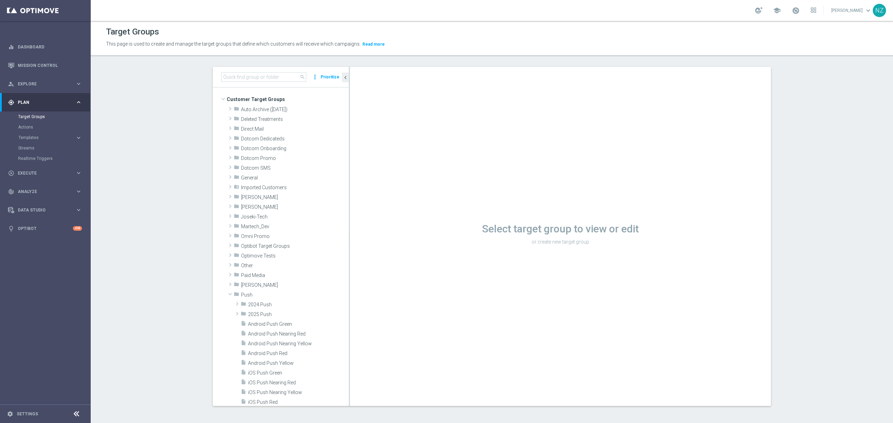 This screenshot has width=893, height=423. Describe the element at coordinates (43, 138) in the screenshot. I see `span: Templates` at that location.